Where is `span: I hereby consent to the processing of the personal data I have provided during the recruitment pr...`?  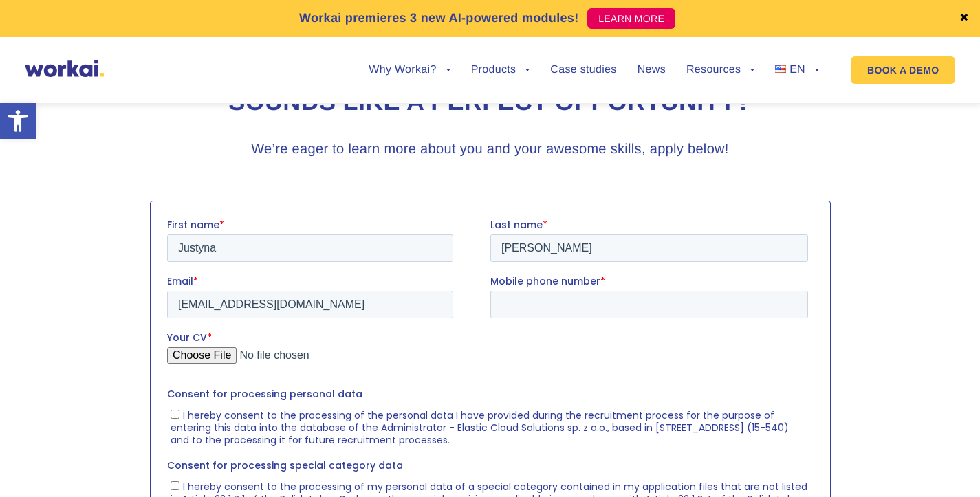 span: I hereby consent to the processing of the personal data I have provided during the recruitment pr... is located at coordinates (312, 210).